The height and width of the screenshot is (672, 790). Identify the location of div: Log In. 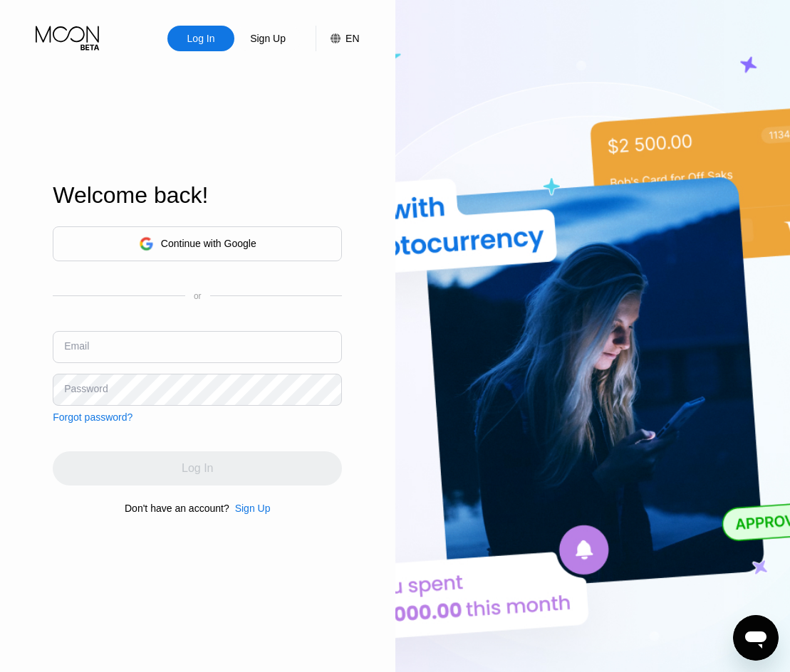
(201, 39).